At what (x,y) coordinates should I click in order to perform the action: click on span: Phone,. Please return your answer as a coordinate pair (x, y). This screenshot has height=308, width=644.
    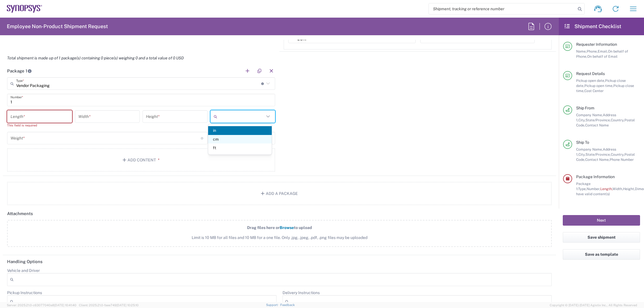
    Looking at the image, I should click on (592, 51).